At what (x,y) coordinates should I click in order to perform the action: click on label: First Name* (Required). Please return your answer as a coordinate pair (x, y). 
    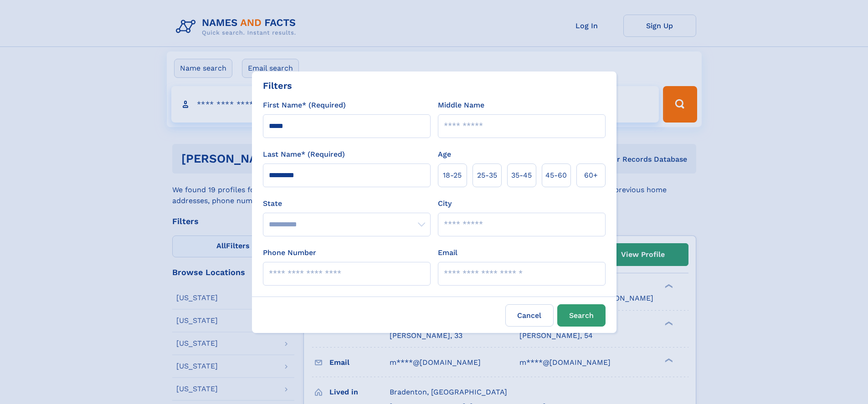
    Looking at the image, I should click on (305, 105).